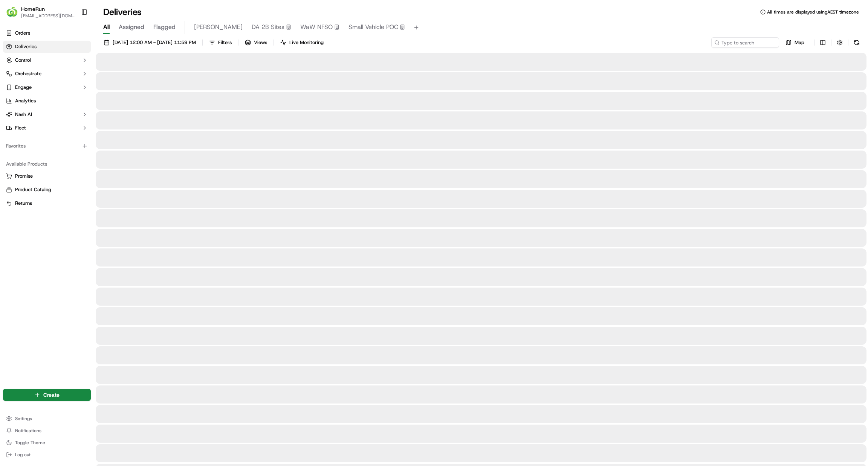  Describe the element at coordinates (123, 12) in the screenshot. I see `h1: Deliveries` at that location.